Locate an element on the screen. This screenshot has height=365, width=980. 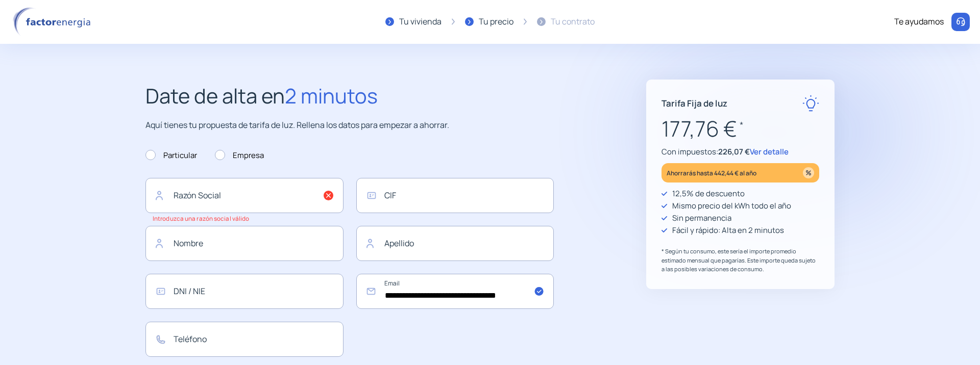
p: * Según tu consumo, este sería el importe promedio estimado mensual que pagarías. Este importe qu... is located at coordinates (740, 260).